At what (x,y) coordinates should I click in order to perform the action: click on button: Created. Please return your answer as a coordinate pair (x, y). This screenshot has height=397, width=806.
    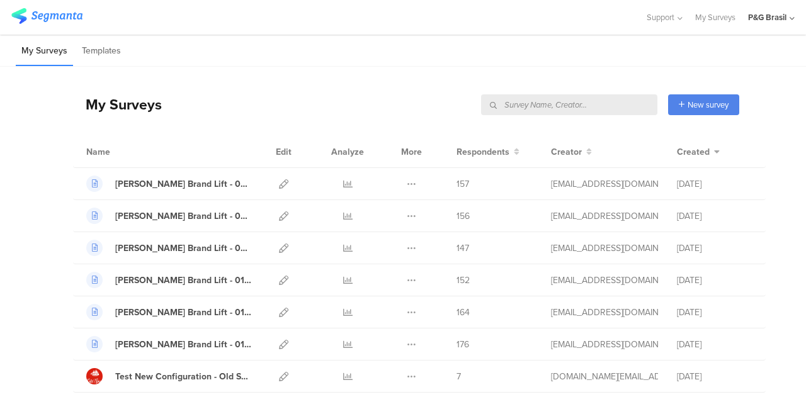
    Looking at the image, I should click on (698, 152).